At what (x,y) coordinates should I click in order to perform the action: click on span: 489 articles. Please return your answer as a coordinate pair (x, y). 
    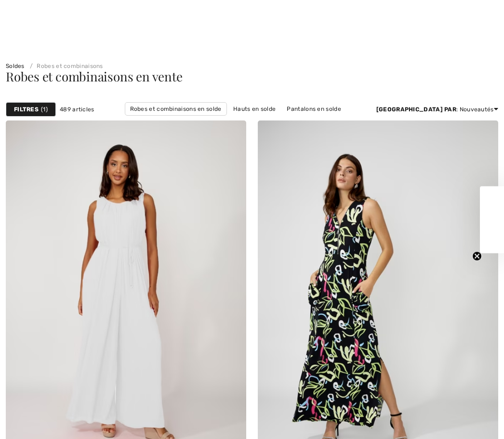
    Looking at the image, I should click on (77, 110).